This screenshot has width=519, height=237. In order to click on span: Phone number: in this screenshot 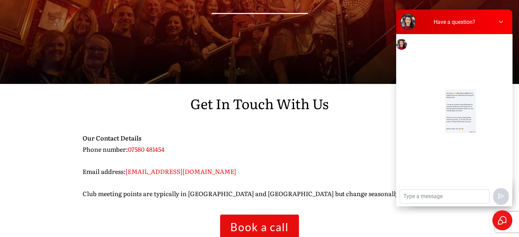, I will do `click(105, 149)`.